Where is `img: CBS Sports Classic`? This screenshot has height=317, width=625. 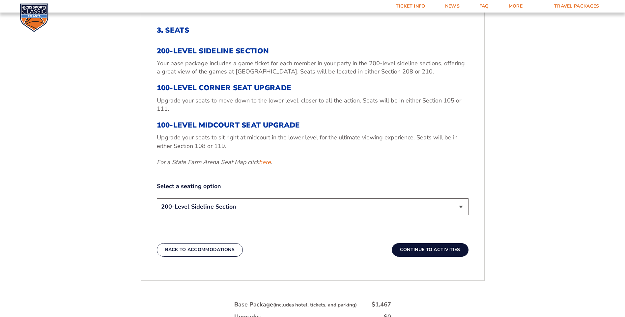 img: CBS Sports Classic is located at coordinates (34, 17).